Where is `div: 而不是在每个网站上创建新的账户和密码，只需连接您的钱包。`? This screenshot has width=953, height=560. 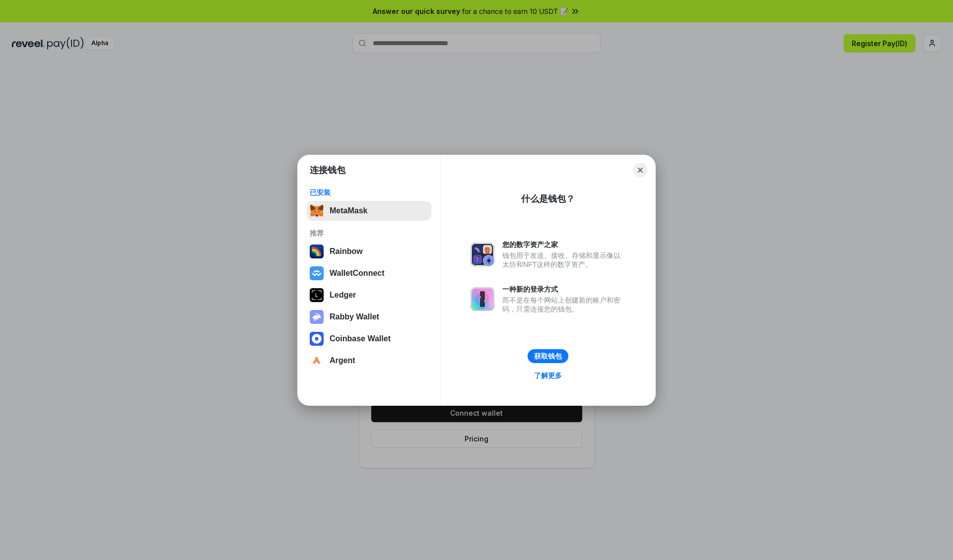
div: 而不是在每个网站上创建新的账户和密码，只需连接您的钱包。 is located at coordinates (564, 304).